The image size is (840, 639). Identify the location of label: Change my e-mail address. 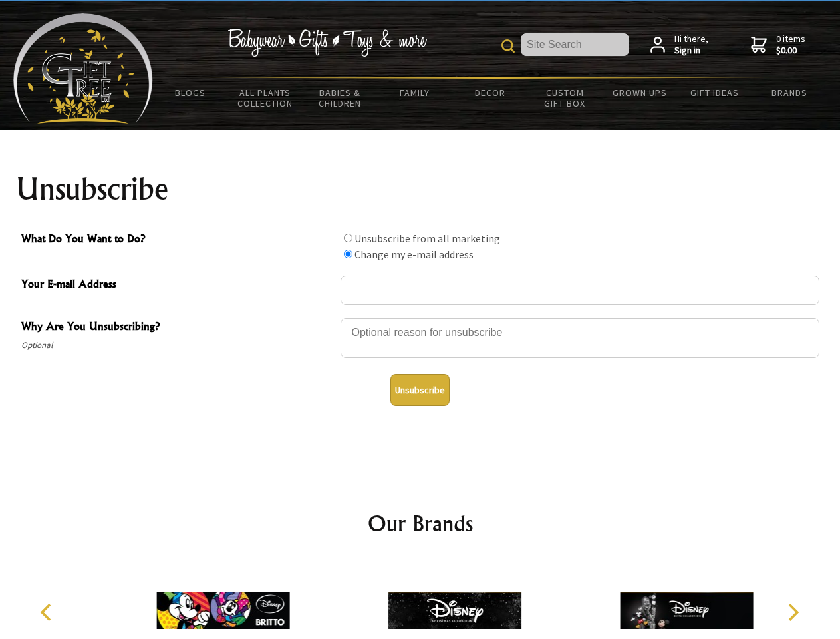
(414, 254).